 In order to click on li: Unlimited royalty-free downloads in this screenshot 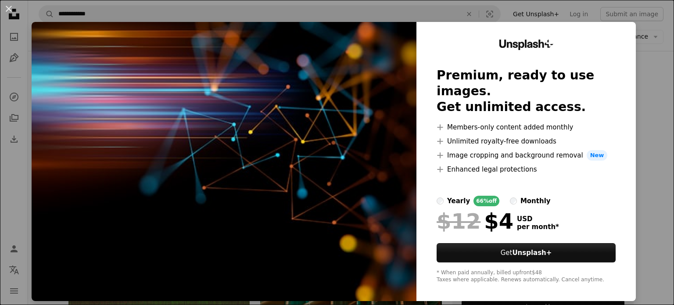, I will do `click(526, 141)`.